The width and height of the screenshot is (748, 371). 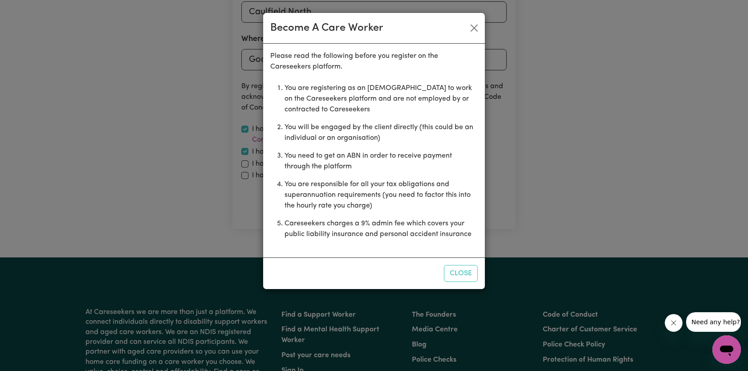 I want to click on li: You are responsible for all your tax obligations and superannuation requirements (you need to fac..., so click(x=381, y=195).